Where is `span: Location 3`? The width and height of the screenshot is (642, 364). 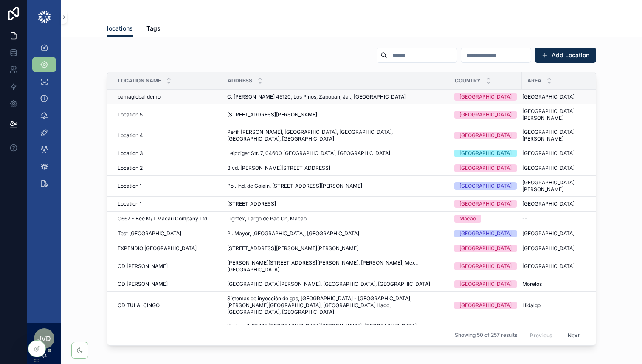
span: Location 3 is located at coordinates (130, 153).